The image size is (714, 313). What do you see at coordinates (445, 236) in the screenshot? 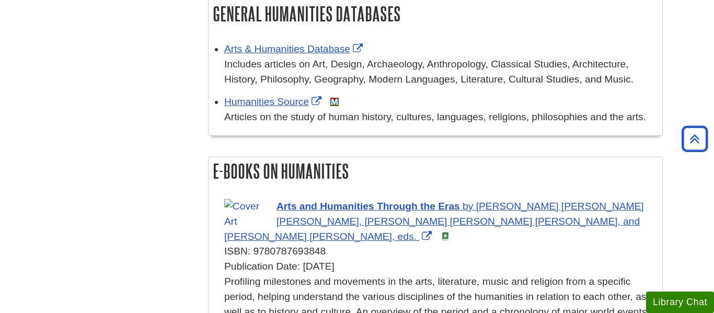
I see `img: e-Book` at bounding box center [445, 236].